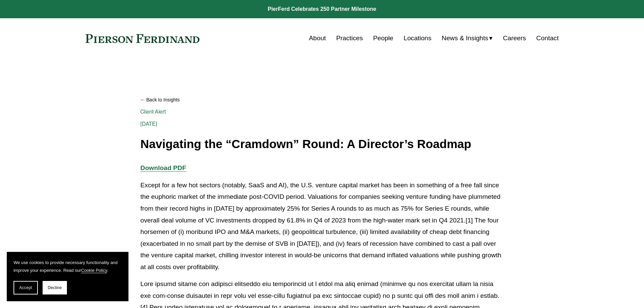 This screenshot has height=308, width=644. Describe the element at coordinates (514, 38) in the screenshot. I see `a: Careers` at that location.